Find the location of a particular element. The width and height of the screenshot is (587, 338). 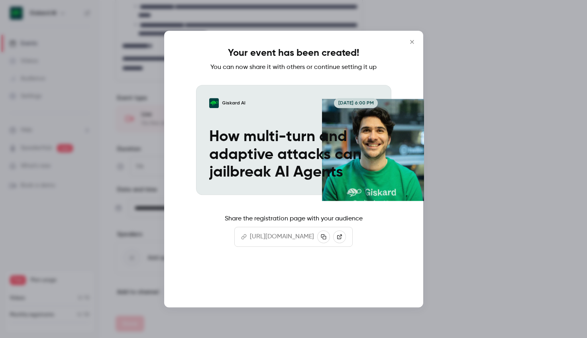

button: Continue is located at coordinates (294, 282).